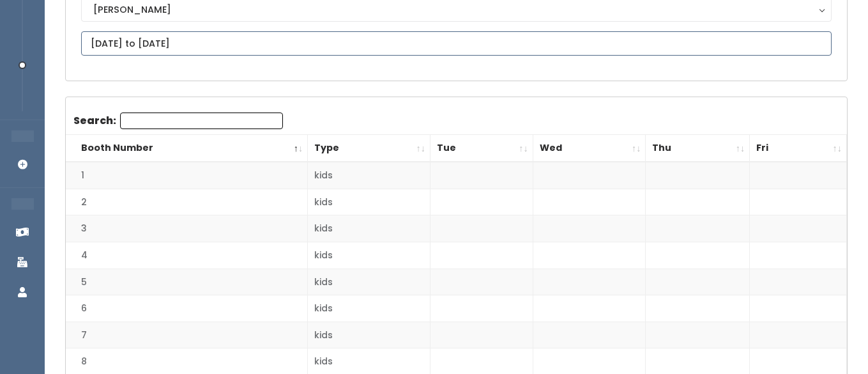 The height and width of the screenshot is (374, 868). I want to click on input: August 23 - August 29, 2025, so click(456, 43).